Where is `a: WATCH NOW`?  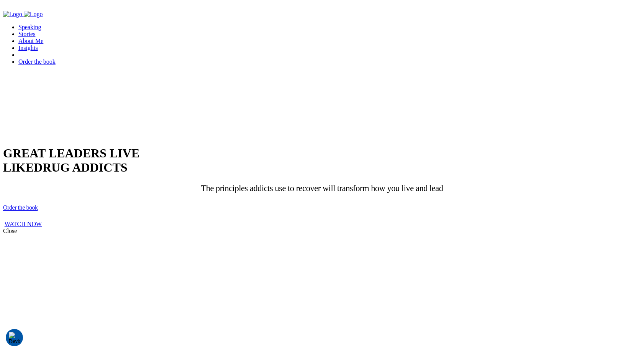
a: WATCH NOW is located at coordinates (23, 224).